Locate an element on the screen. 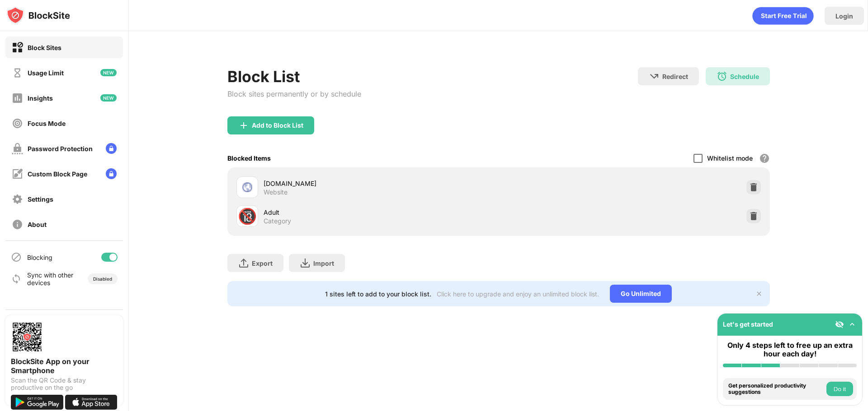 This screenshot has width=868, height=411. div: Click here to upgrade and enjoy an unlimited block list. is located at coordinates (517, 294).